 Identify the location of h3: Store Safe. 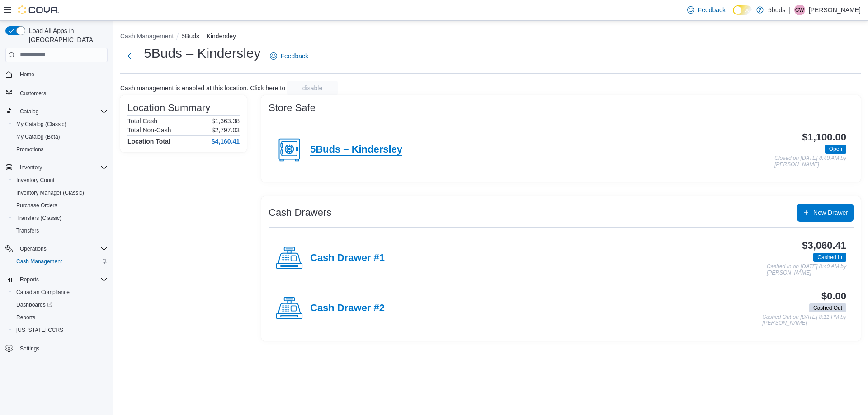
(292, 108).